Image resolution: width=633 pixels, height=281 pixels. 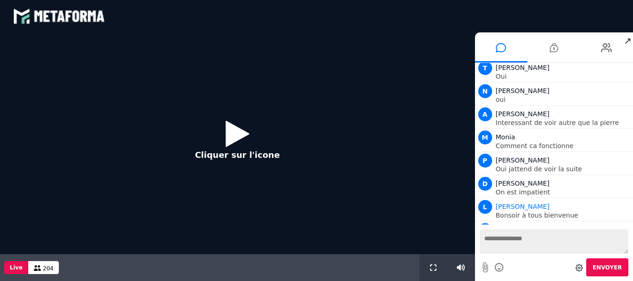 I want to click on p: Interessant de voir autre que la pierre, so click(x=564, y=123).